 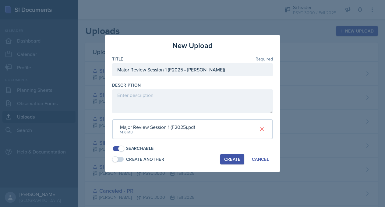 What do you see at coordinates (193, 70) in the screenshot?
I see `input: Enter title` at bounding box center [193, 70].